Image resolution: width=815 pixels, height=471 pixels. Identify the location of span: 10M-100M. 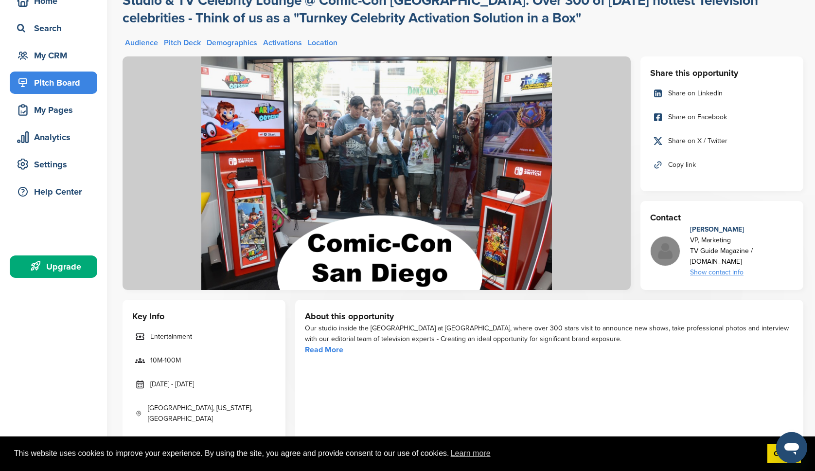
(165, 360).